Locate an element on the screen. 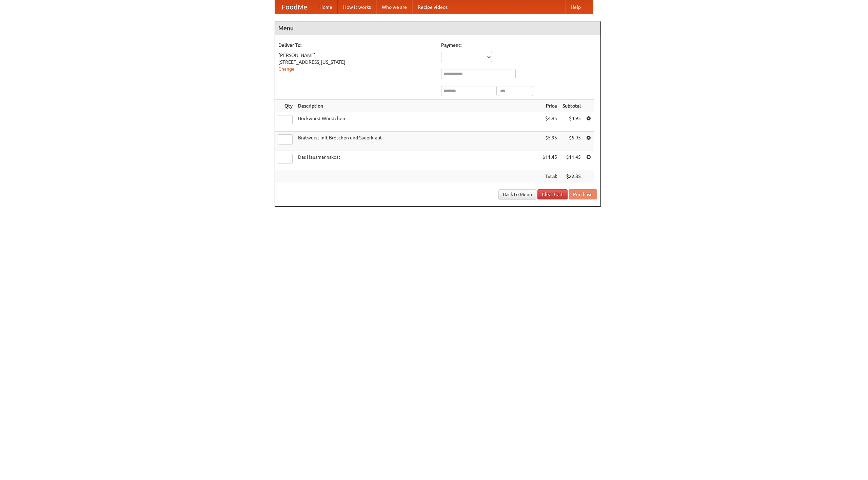 The height and width of the screenshot is (480, 868). a: Back to Menu is located at coordinates (517, 194).